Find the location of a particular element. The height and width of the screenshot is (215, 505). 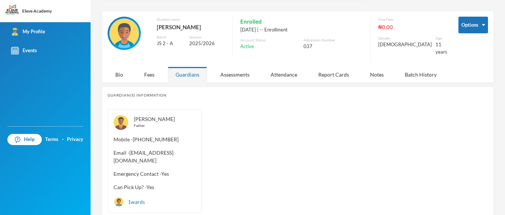

div: Report Cards is located at coordinates (333, 74).